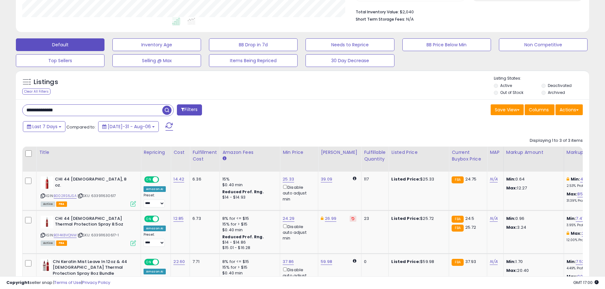 This screenshot has height=289, width=605. I want to click on a: 37.86, so click(288, 262).